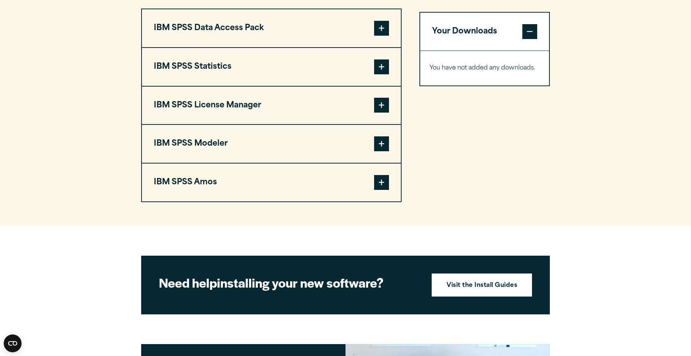 This screenshot has width=691, height=356. I want to click on h2: installing your new software?, so click(289, 282).